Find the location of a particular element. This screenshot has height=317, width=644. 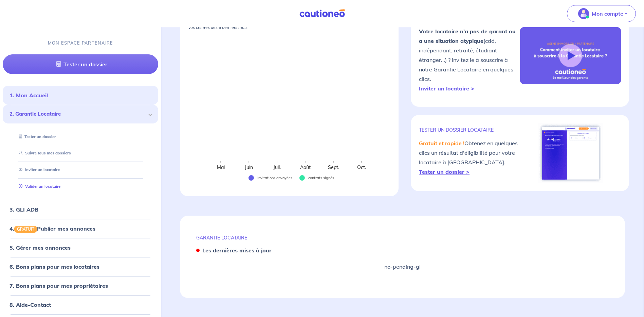

span: 2. Garantie Locataire is located at coordinates (77, 114).